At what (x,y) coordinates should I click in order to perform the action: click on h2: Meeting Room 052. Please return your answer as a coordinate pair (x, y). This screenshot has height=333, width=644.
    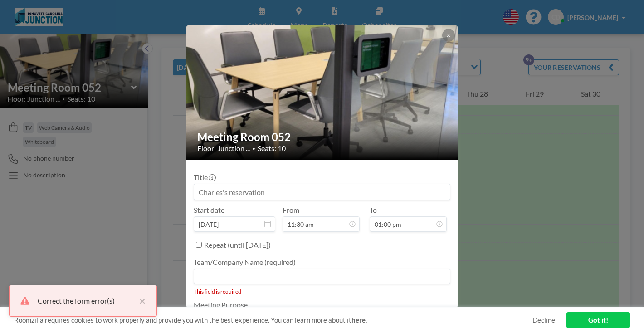
    Looking at the image, I should click on (322, 137).